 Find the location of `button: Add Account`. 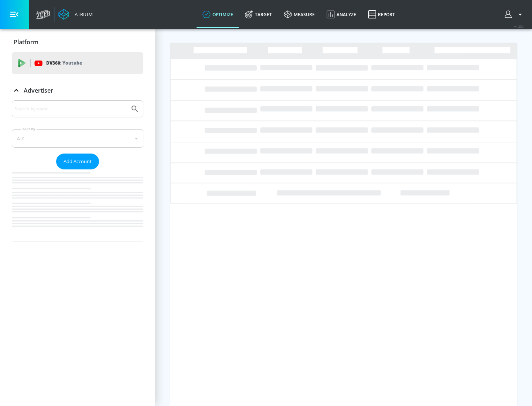

button: Add Account is located at coordinates (78, 161).